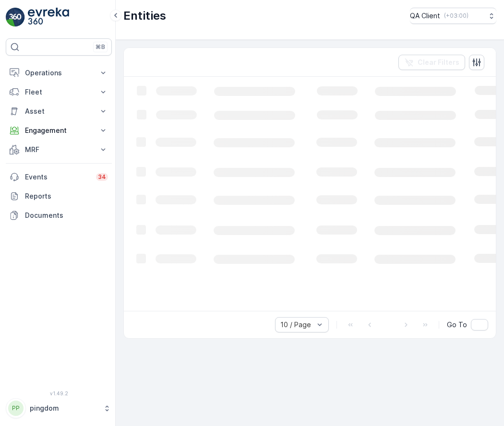  I want to click on button: QA Client(+03:00), so click(453, 16).